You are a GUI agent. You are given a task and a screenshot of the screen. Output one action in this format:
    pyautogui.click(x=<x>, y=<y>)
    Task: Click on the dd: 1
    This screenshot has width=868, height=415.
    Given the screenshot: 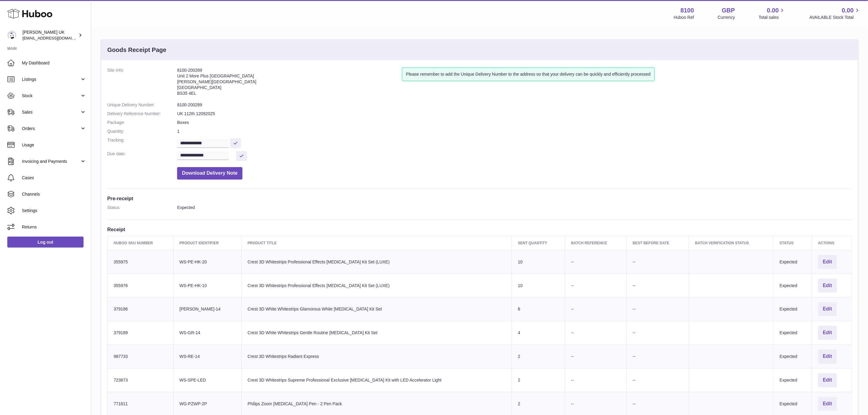 What is the action you would take?
    pyautogui.click(x=514, y=131)
    